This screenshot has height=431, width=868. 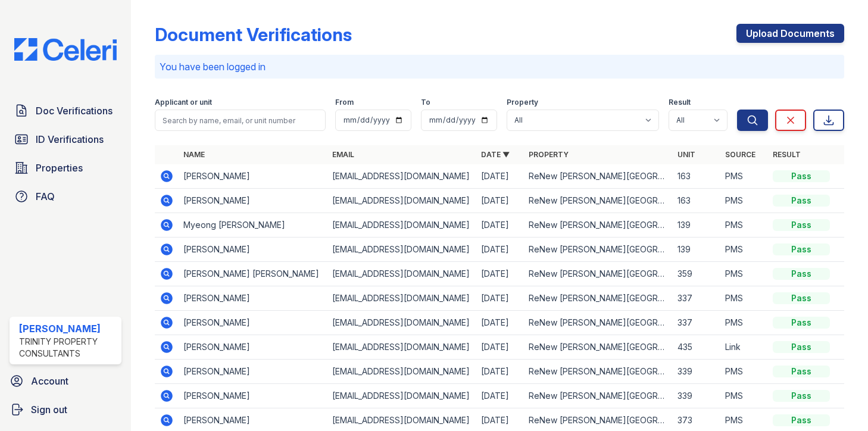 I want to click on td: 359, so click(x=697, y=274).